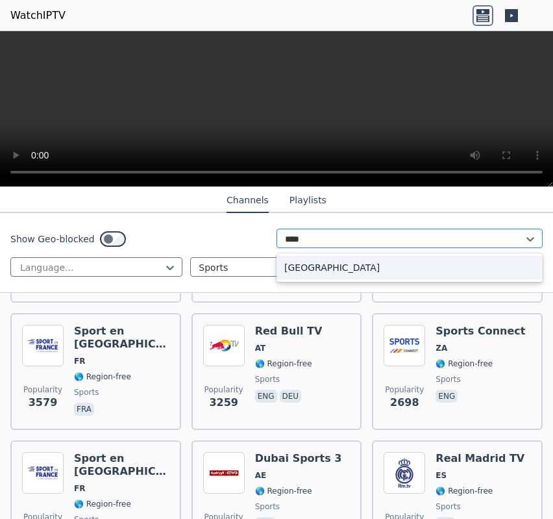 This screenshot has height=519, width=553. What do you see at coordinates (480, 458) in the screenshot?
I see `h6: Real Madrid TV` at bounding box center [480, 458].